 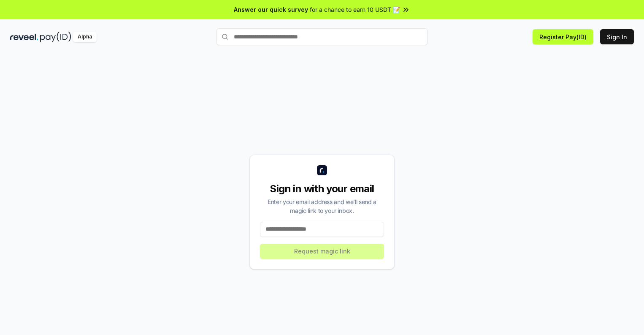 I want to click on div: Alpha, so click(x=85, y=37).